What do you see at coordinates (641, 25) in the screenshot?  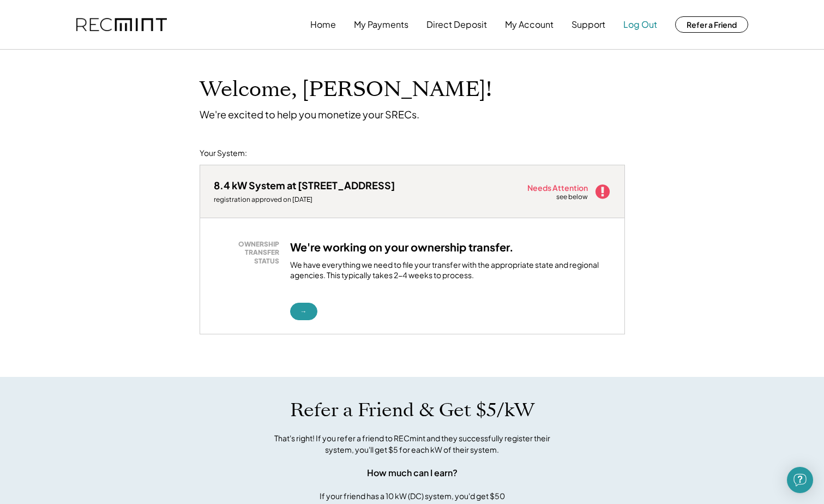 I see `button: Log Out` at bounding box center [641, 25].